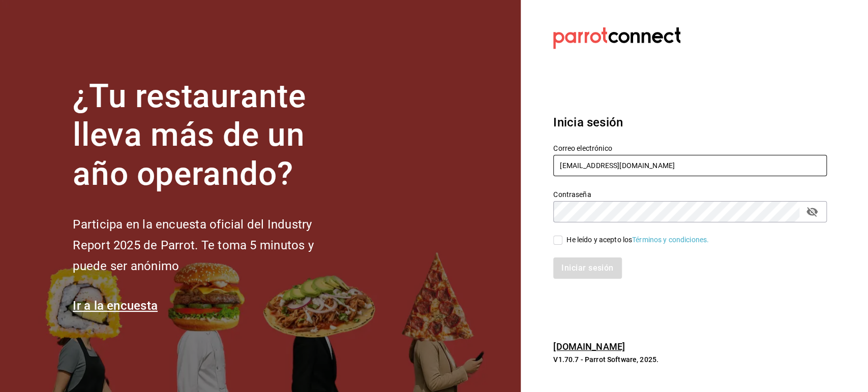 This screenshot has width=868, height=392. What do you see at coordinates (115, 306) in the screenshot?
I see `a: Ir a la encuesta` at bounding box center [115, 306].